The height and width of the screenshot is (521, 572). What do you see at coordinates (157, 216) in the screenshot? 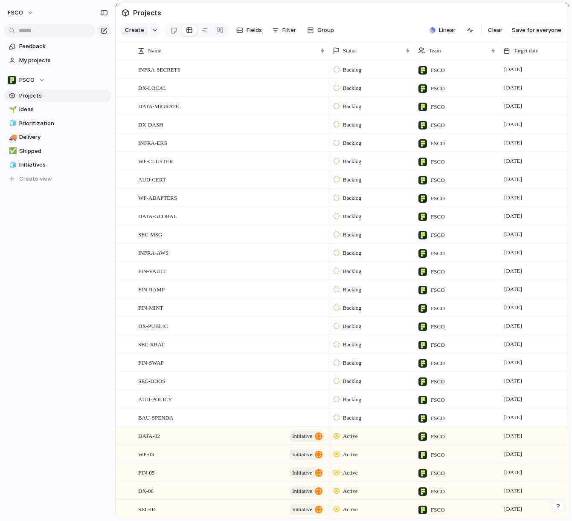
I see `span: DATA-GLOBAL` at bounding box center [157, 216].